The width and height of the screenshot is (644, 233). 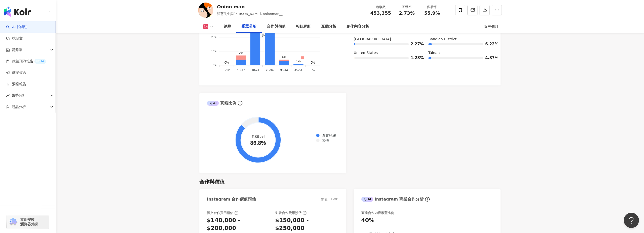 What do you see at coordinates (255, 70) in the screenshot?
I see `tspan: 18-24` at bounding box center [255, 70].